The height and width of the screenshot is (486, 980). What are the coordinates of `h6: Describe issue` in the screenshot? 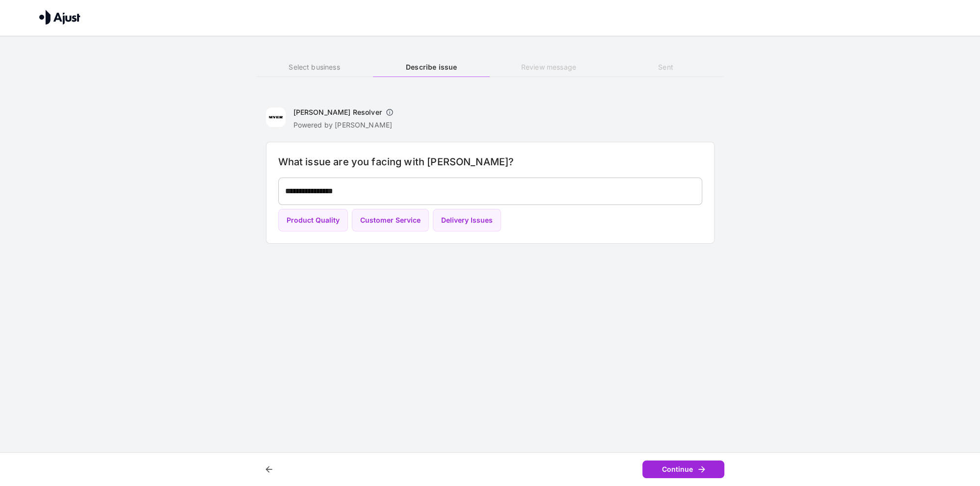 It's located at (431, 67).